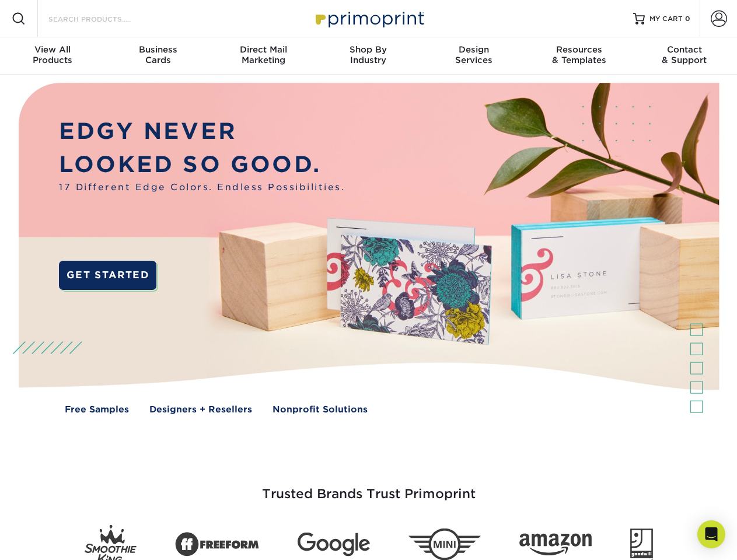 This screenshot has width=737, height=560. Describe the element at coordinates (320, 410) in the screenshot. I see `a: Nonprofit Solutions` at that location.